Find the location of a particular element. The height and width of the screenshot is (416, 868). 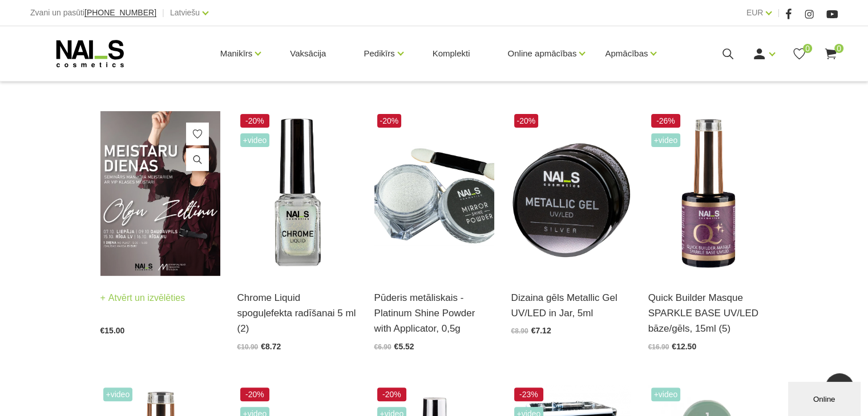

span: €12.50 is located at coordinates (683, 347).